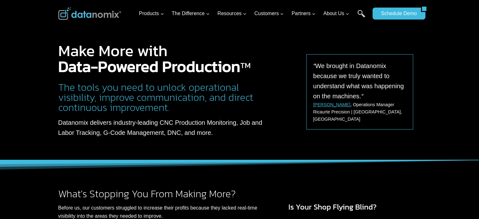 This screenshot has height=219, width=479. I want to click on p: , Operations Manager, so click(354, 105).